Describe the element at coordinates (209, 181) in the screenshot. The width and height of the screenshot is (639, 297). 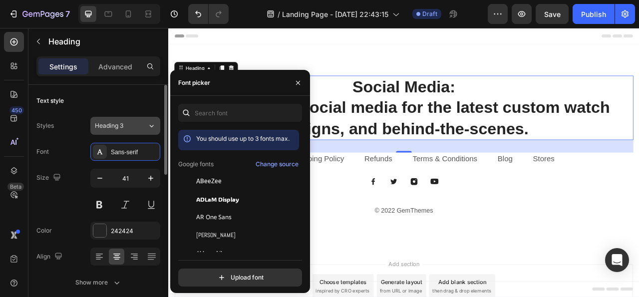
I see `span: ABeeZee` at that location.